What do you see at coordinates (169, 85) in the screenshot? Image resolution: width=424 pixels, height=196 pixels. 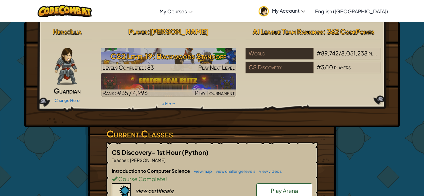 I see `a: Rank: #35 / 4,996Play Tournament` at bounding box center [169, 85].